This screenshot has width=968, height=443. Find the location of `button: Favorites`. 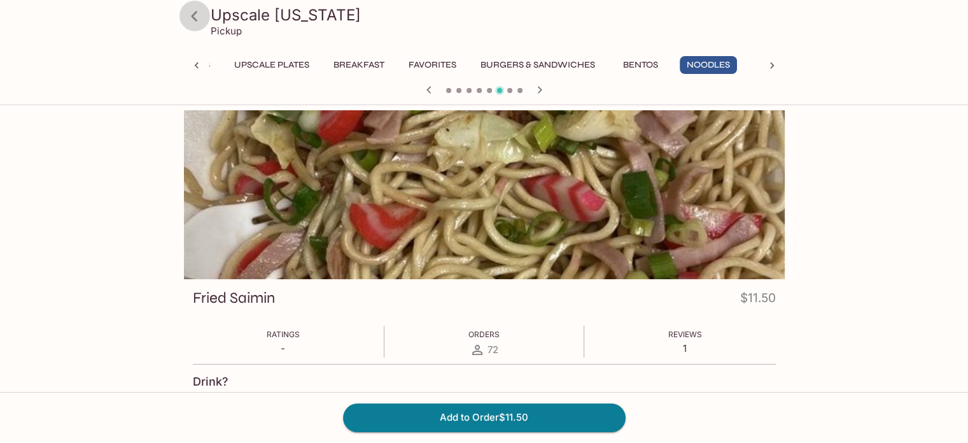

button: Favorites is located at coordinates (432, 65).